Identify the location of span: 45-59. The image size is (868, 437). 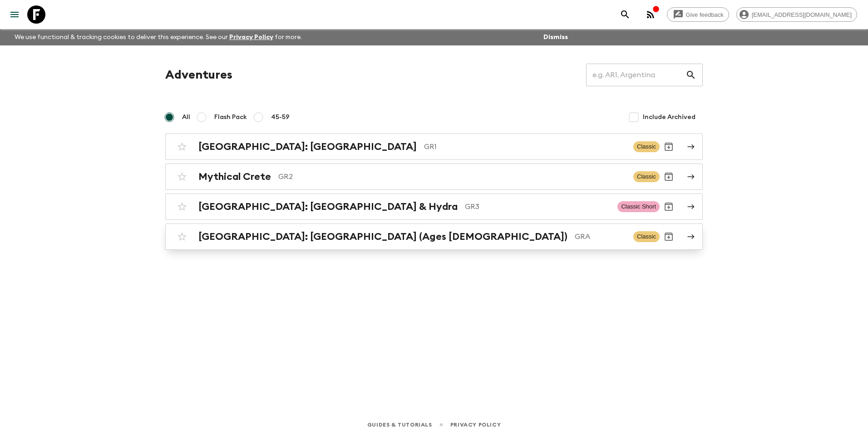
(280, 117).